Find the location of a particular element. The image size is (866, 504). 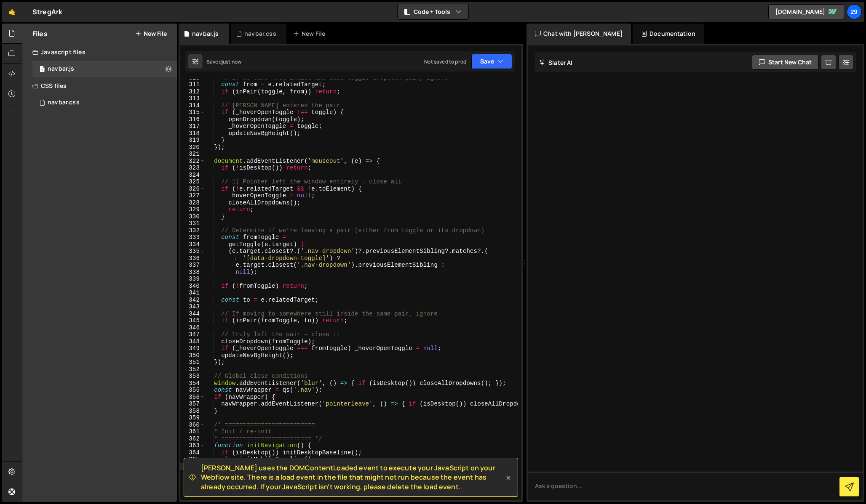

h2: Files is located at coordinates (40, 34).